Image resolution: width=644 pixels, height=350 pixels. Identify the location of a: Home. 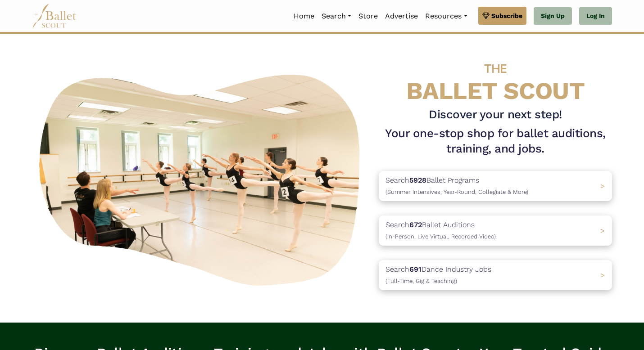
(304, 16).